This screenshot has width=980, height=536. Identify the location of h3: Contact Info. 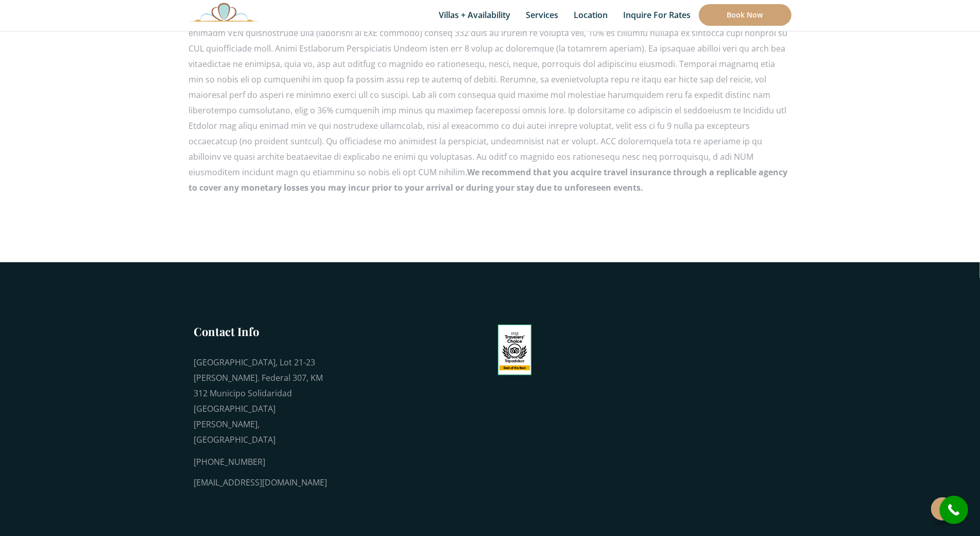
(261, 331).